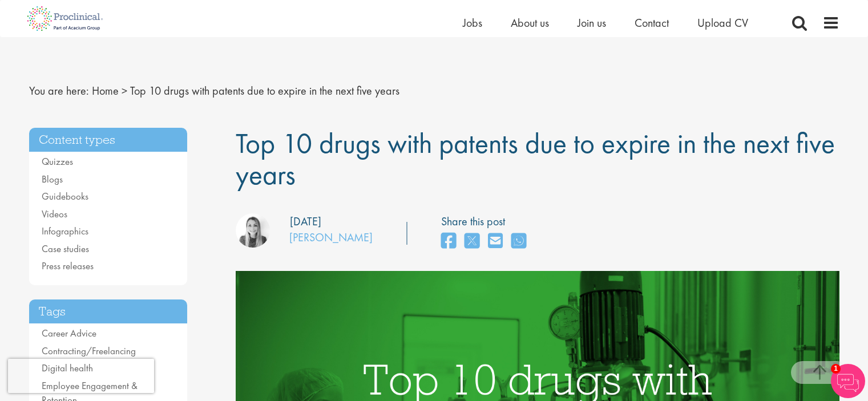 This screenshot has height=401, width=868. Describe the element at coordinates (59, 91) in the screenshot. I see `span: You are here:` at that location.